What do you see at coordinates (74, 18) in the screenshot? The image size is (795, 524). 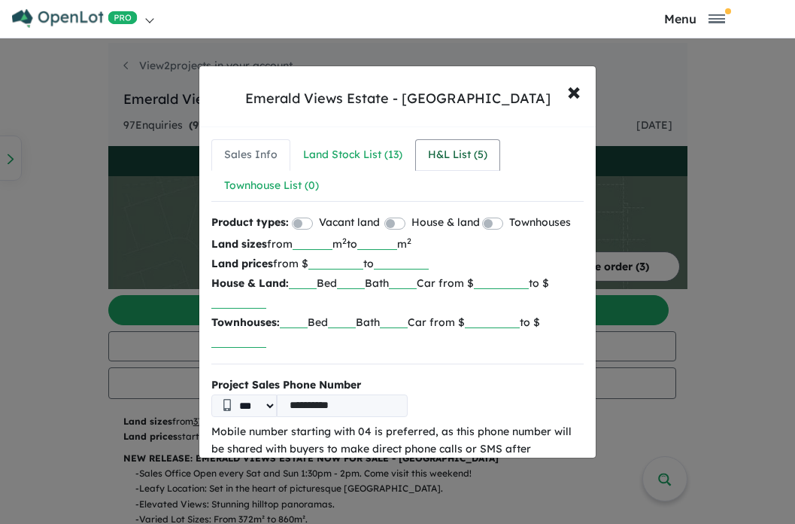 I see `img: Openlot PRO Logo White` at bounding box center [74, 18].